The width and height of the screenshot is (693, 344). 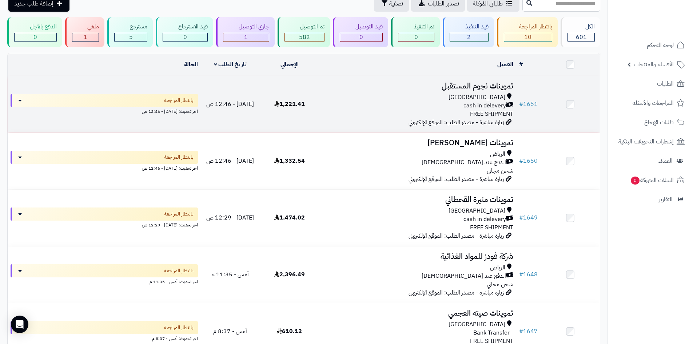 What do you see at coordinates (85, 27) in the screenshot?
I see `div: ملغي` at bounding box center [85, 27].